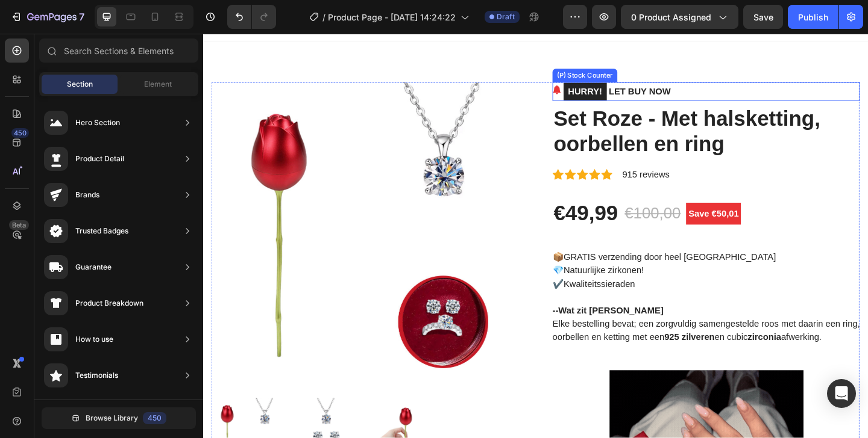  I want to click on strong: zirconia, so click(610, 330).